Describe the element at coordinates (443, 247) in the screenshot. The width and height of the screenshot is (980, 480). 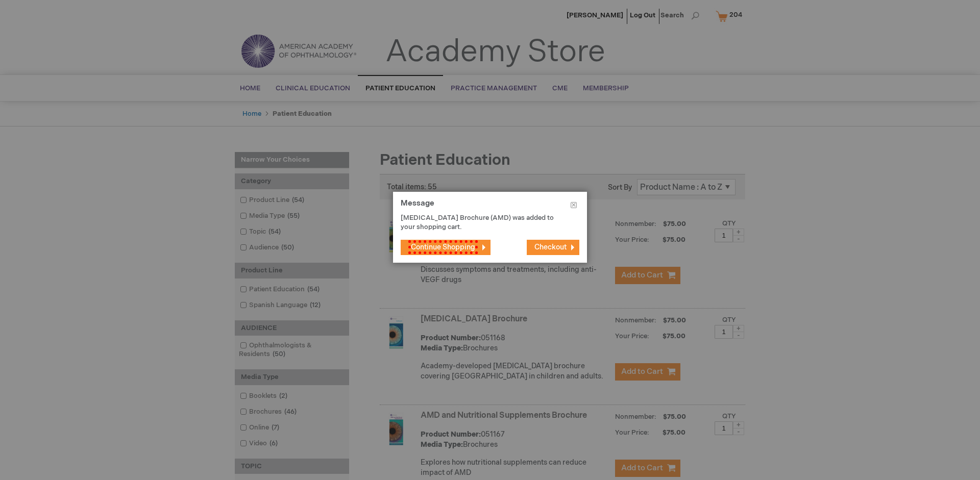
I see `span: Continue Shopping` at that location.